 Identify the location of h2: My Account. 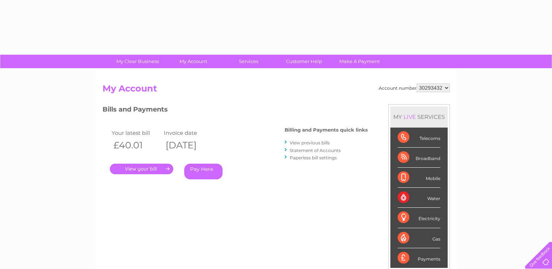
(276, 90).